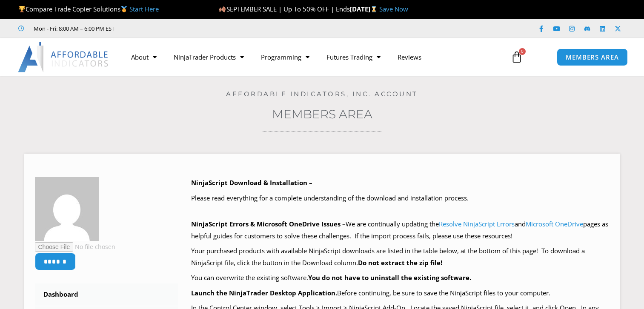  What do you see at coordinates (353, 57) in the screenshot?
I see `a: Futures Trading` at bounding box center [353, 57].